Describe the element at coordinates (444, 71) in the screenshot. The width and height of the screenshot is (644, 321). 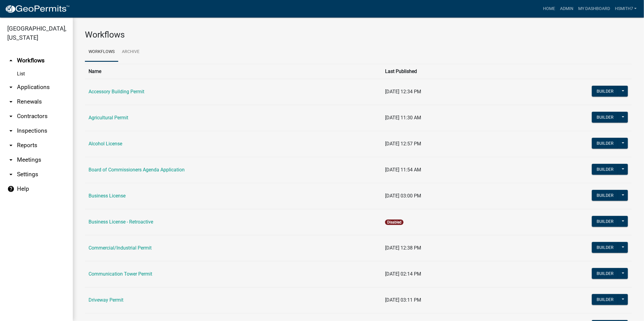
I see `th: Last Published` at that location.